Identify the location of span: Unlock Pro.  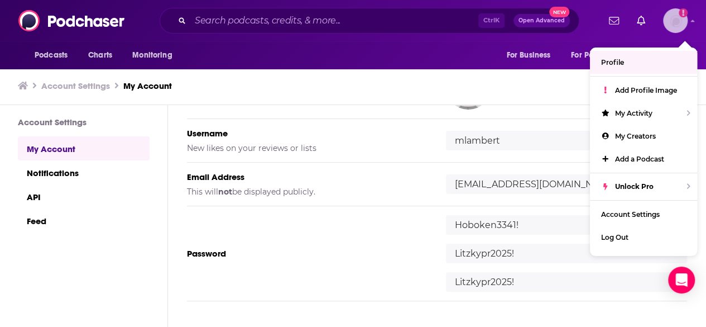
(634, 186).